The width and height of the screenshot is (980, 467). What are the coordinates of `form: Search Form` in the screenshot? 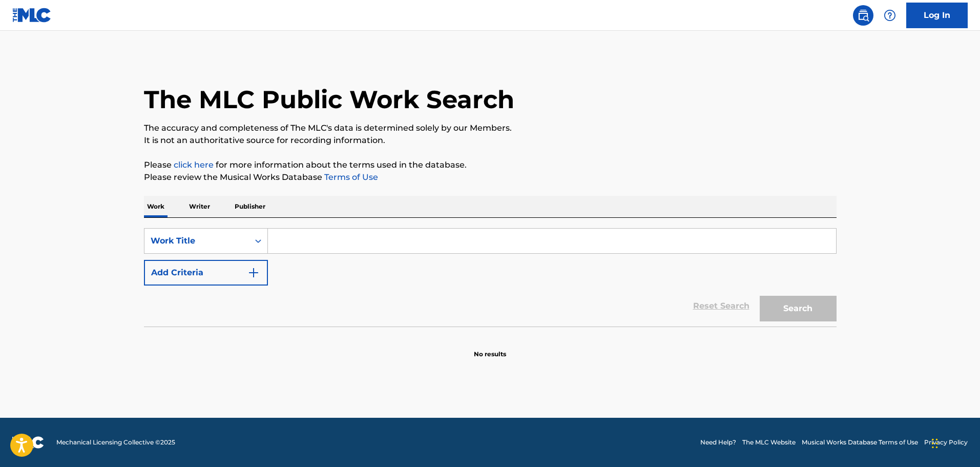 It's located at (490, 278).